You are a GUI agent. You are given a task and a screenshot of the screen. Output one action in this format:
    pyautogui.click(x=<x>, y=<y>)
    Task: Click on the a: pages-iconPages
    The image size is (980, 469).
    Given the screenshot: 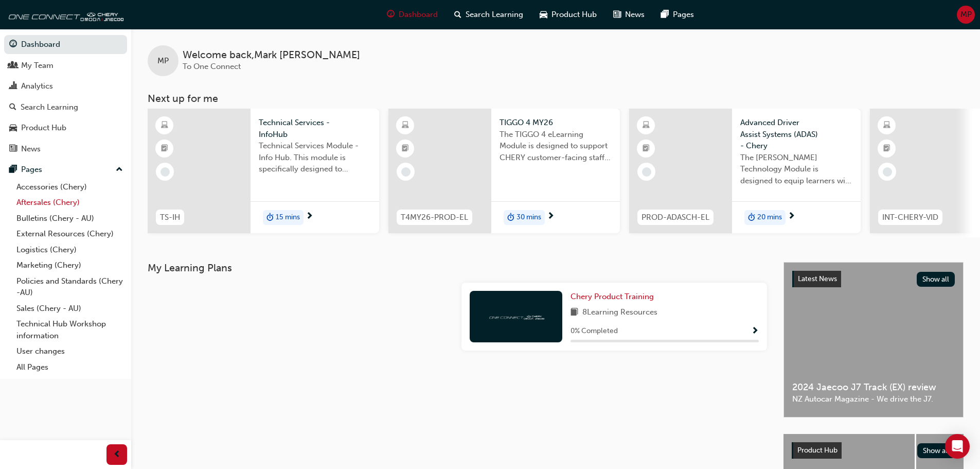 What is the action you would take?
    pyautogui.click(x=678, y=14)
    